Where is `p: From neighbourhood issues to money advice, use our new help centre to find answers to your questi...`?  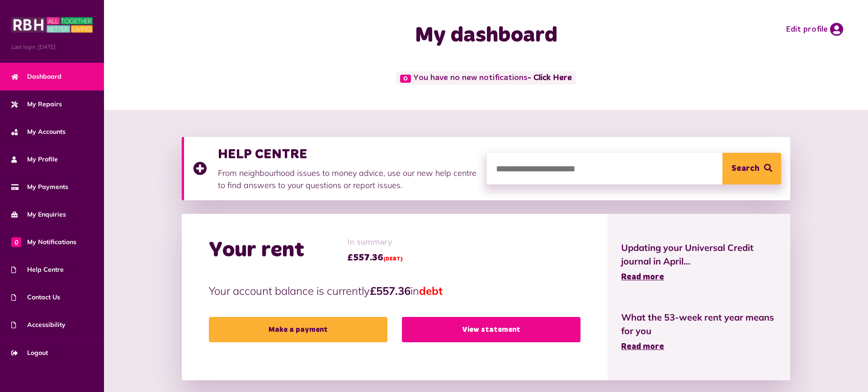 p: From neighbourhood issues to money advice, use our new help centre to find answers to your questi... is located at coordinates (348, 179).